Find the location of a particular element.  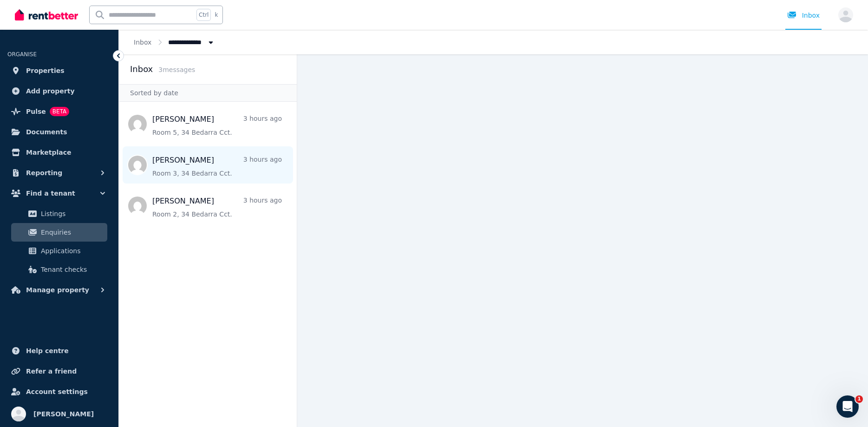

textarea: Message… is located at coordinates (93, 293).